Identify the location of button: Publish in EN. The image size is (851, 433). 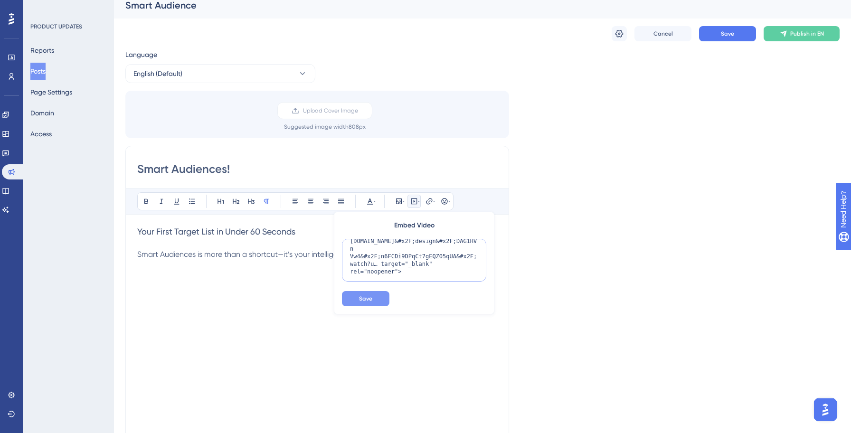
(801, 34).